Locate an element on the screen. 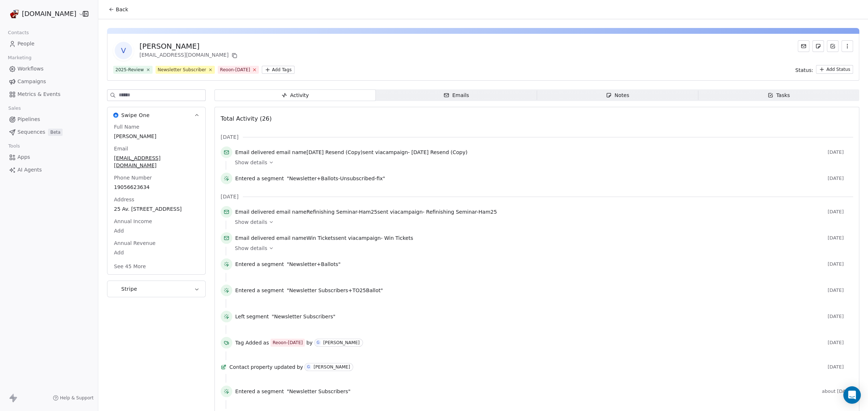  a: SequencesBeta is located at coordinates (49, 132).